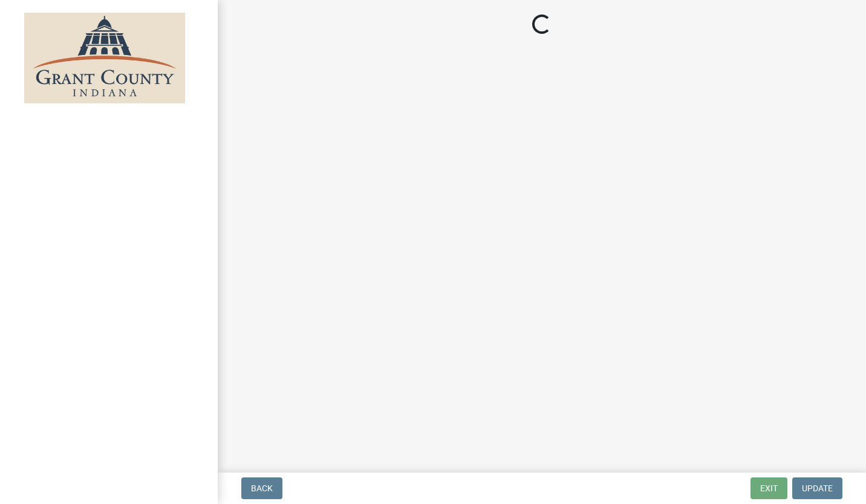  I want to click on span: Update, so click(817, 489).